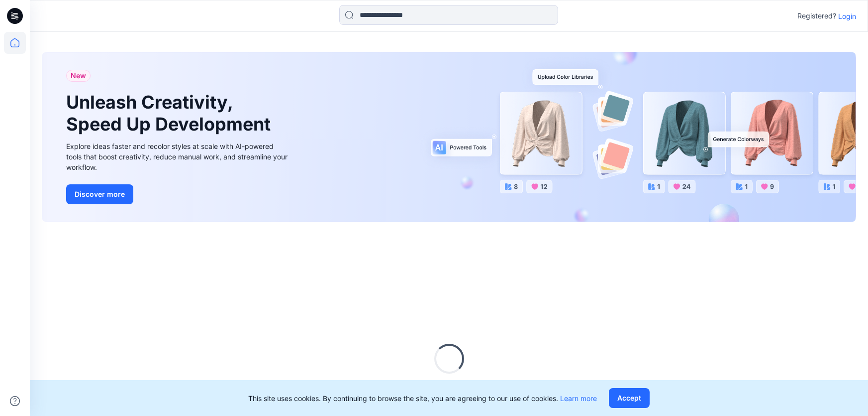 Image resolution: width=868 pixels, height=416 pixels. I want to click on span: New, so click(78, 75).